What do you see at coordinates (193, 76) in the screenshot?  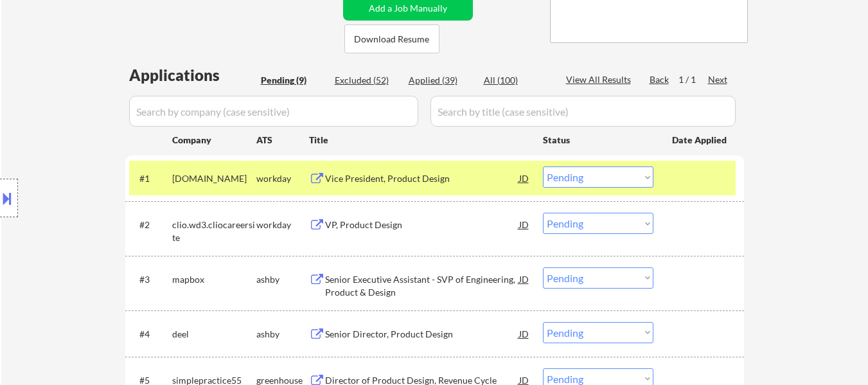 I see `div: Applications` at bounding box center [193, 76].